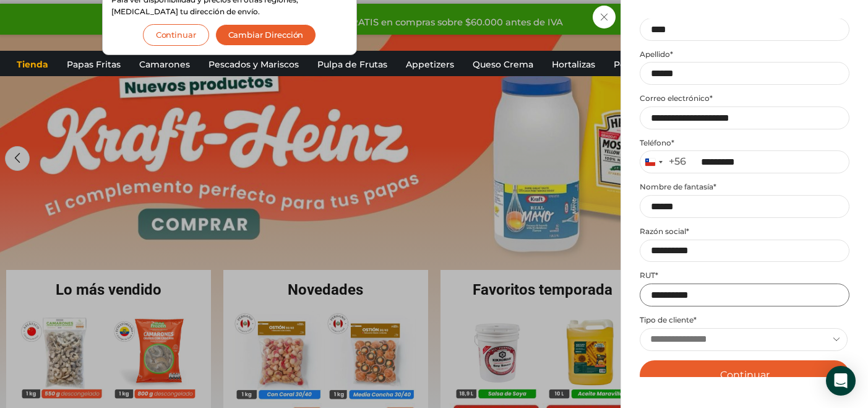  I want to click on a: Queso Crema, so click(503, 64).